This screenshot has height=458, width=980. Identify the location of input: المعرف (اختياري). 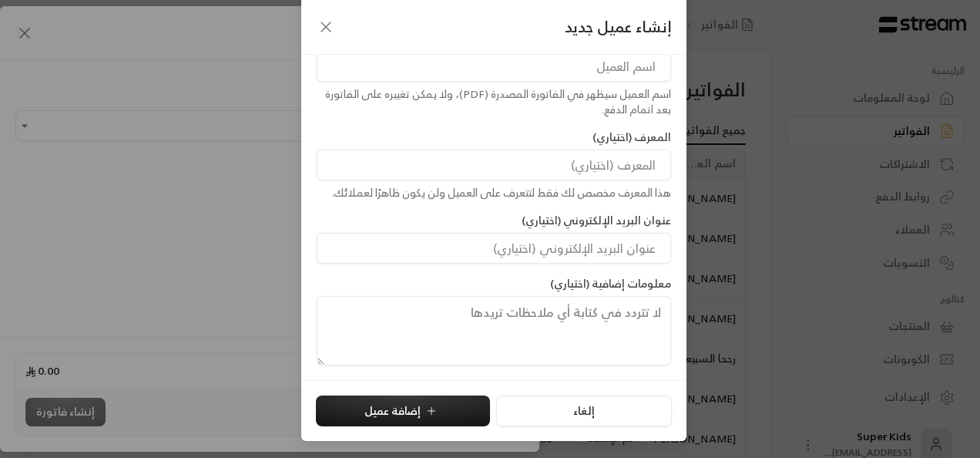
(494, 165).